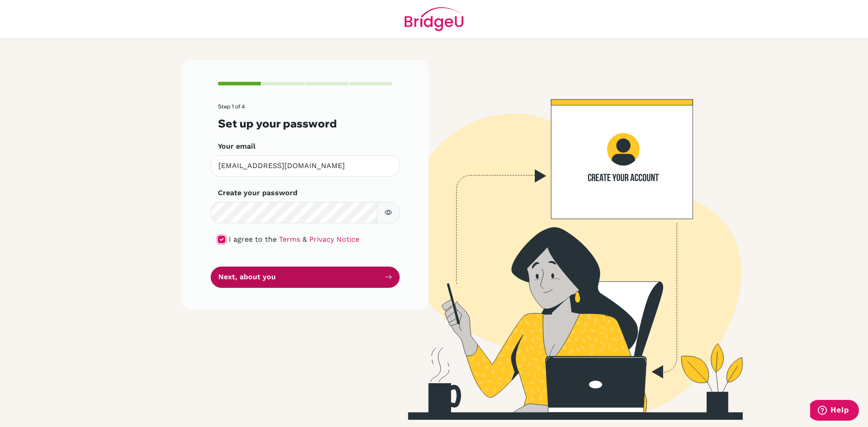 This screenshot has width=868, height=427. What do you see at coordinates (231, 106) in the screenshot?
I see `span: Step 1 of 4` at bounding box center [231, 106].